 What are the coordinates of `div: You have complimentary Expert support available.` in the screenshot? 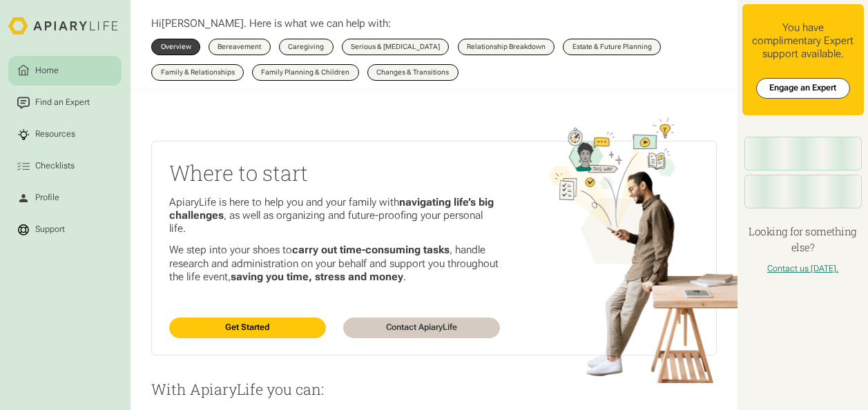 It's located at (803, 41).